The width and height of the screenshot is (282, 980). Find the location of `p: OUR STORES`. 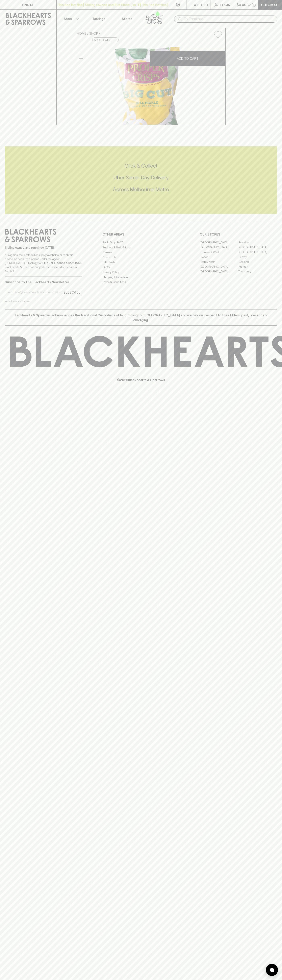

p: OUR STORES is located at coordinates (238, 234).